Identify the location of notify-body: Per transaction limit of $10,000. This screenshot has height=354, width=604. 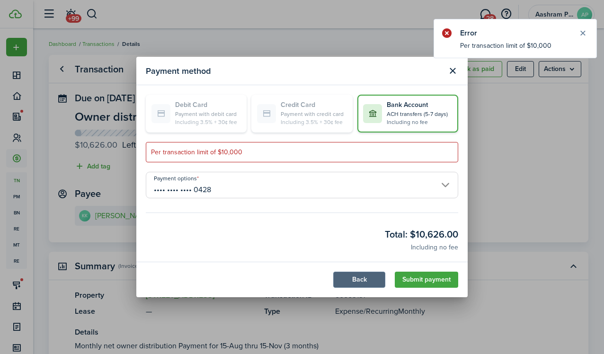
(515, 49).